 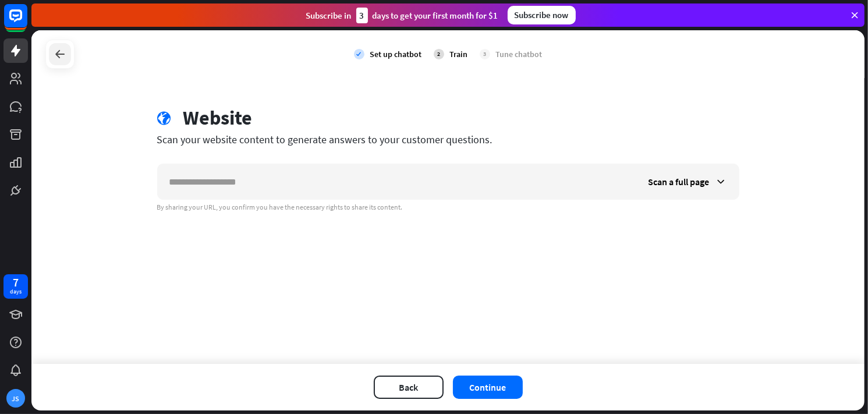 What do you see at coordinates (16, 287) in the screenshot?
I see `a: 7 days` at bounding box center [16, 287].